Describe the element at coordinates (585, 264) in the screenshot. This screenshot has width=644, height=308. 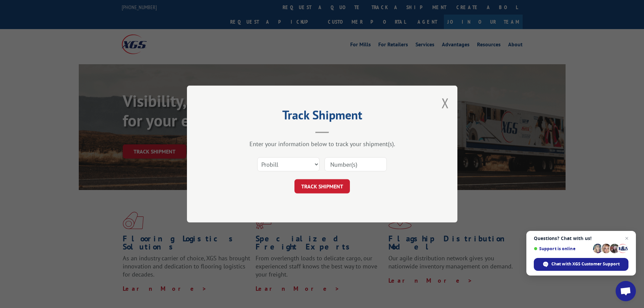
I see `span: Chat with XGS Customer Support` at that location.